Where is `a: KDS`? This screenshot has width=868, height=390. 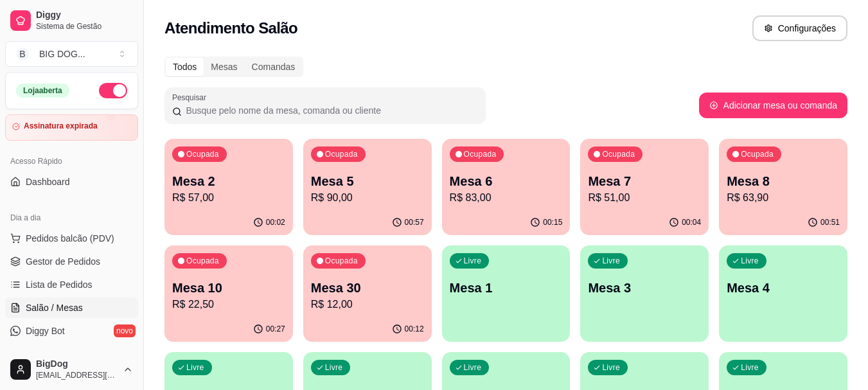
a: KDS is located at coordinates (72, 354).